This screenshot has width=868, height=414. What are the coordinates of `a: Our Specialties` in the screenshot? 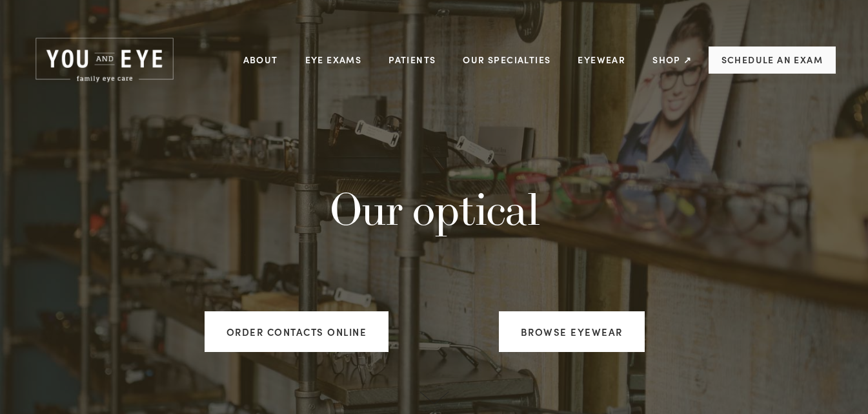 It's located at (507, 60).